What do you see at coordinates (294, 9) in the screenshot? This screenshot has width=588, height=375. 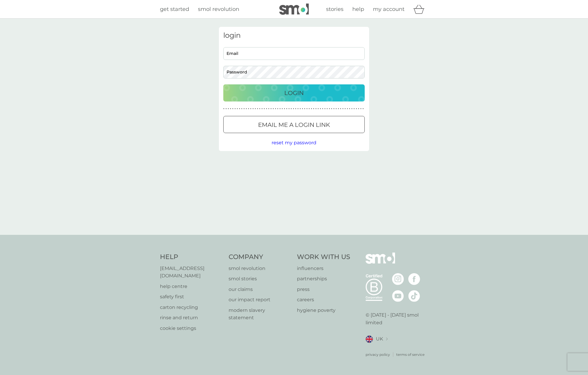 I see `img: smol` at bounding box center [294, 9].